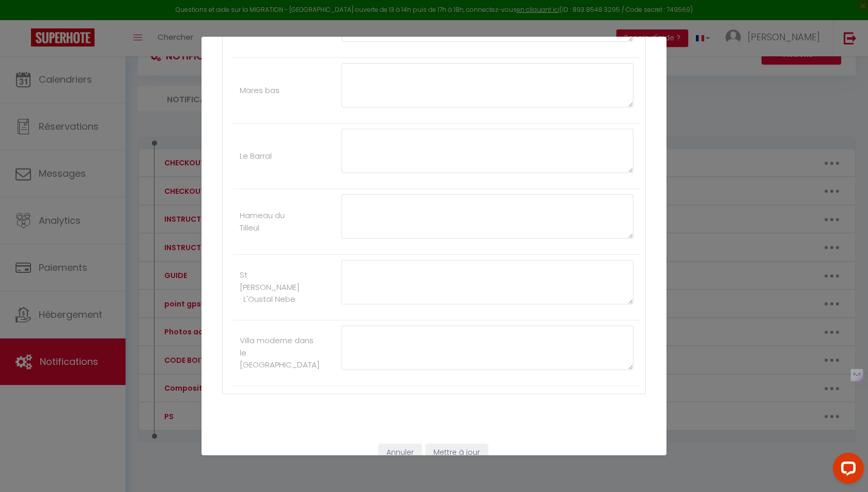 Image resolution: width=868 pixels, height=492 pixels. What do you see at coordinates (267, 221) in the screenshot?
I see `label: Hameau du Tilleul` at bounding box center [267, 221].